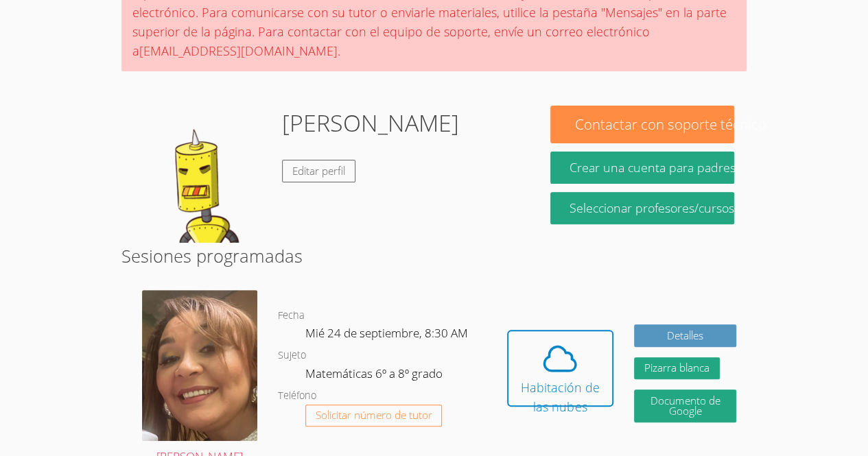 The height and width of the screenshot is (456, 868). What do you see at coordinates (560, 368) in the screenshot?
I see `button: Habitación de las nubes` at bounding box center [560, 368].